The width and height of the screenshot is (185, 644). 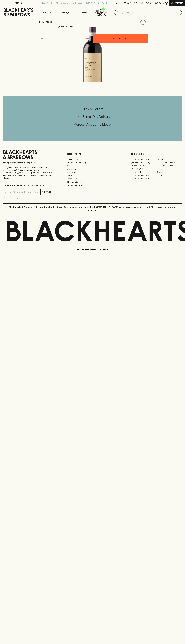 I want to click on p: OUR STORES, so click(x=156, y=154).